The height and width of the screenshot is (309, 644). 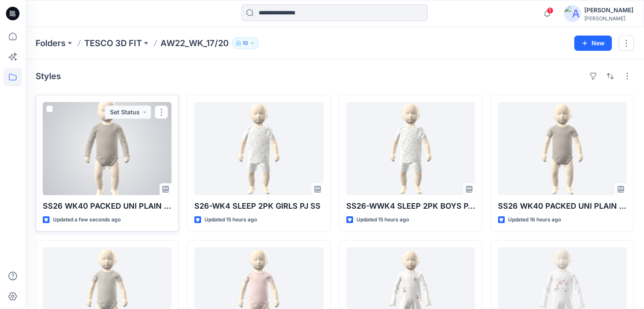 I want to click on a: TESCO 3D FIT, so click(x=113, y=43).